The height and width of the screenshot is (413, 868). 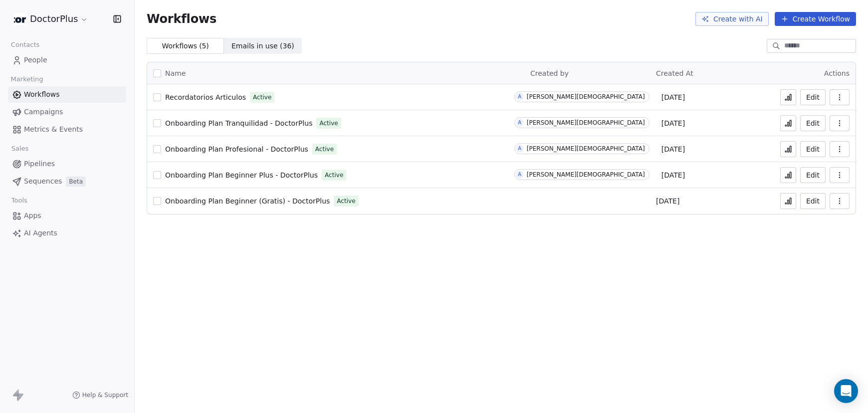 I want to click on a: Metrics & Events, so click(x=67, y=129).